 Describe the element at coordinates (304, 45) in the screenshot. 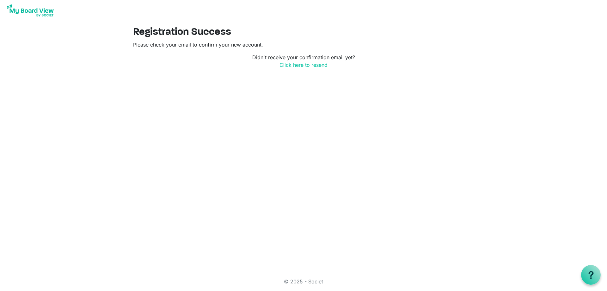

I see `p: Please check your email to confirm your new account.` at that location.